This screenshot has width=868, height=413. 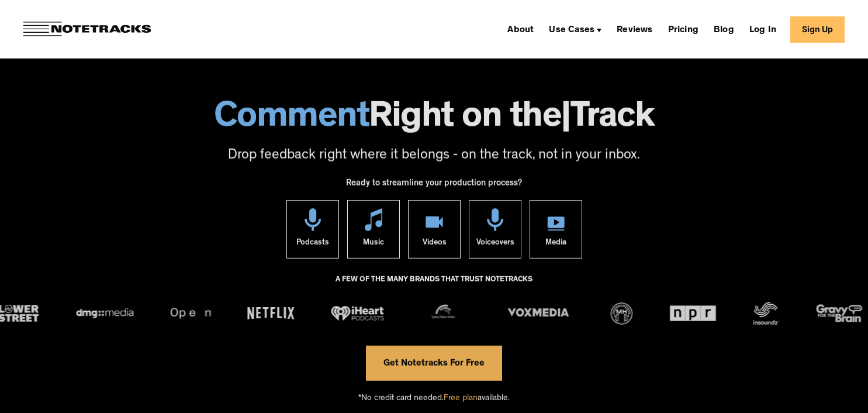 What do you see at coordinates (520, 29) in the screenshot?
I see `a: About` at bounding box center [520, 29].